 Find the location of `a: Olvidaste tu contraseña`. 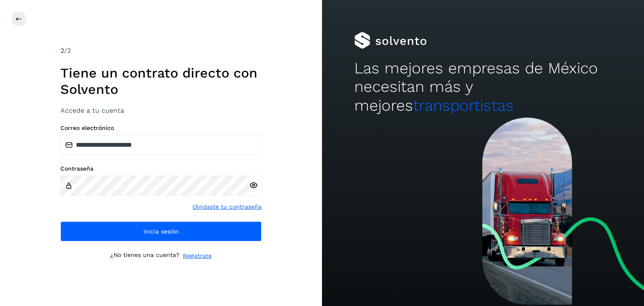

a: Olvidaste tu contraseña is located at coordinates (227, 206).